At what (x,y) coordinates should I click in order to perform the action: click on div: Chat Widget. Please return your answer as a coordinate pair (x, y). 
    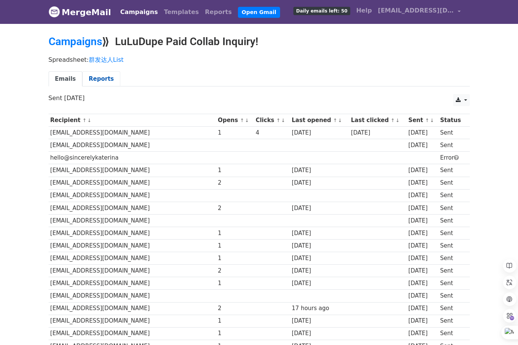
    Looking at the image, I should click on (499, 327).